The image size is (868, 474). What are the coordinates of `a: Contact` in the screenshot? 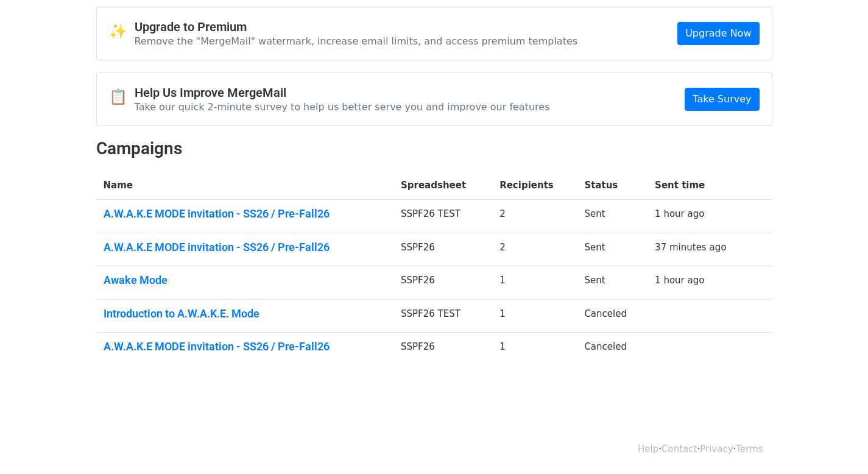 It's located at (680, 449).